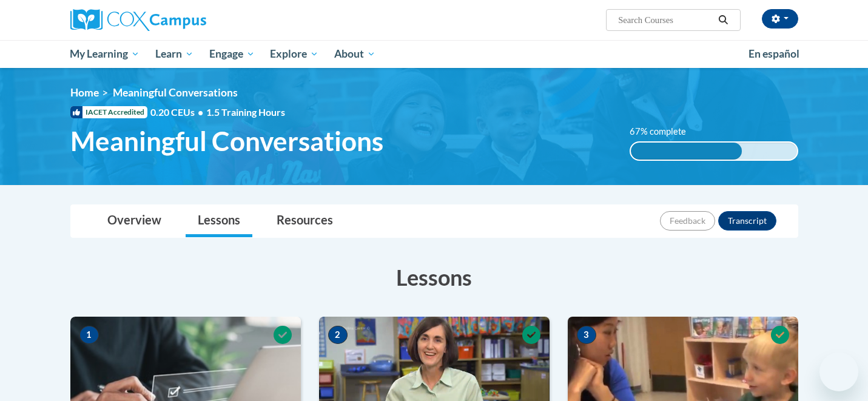 The height and width of the screenshot is (401, 868). I want to click on span: About, so click(355, 54).